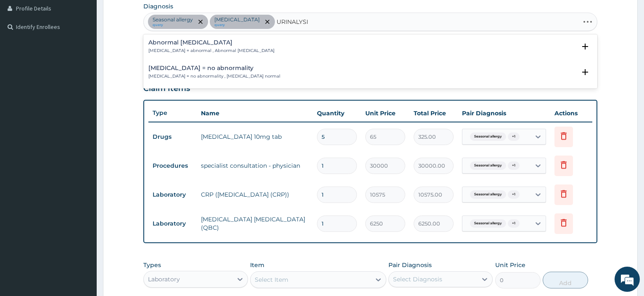 The image size is (644, 296). I want to click on th: Pair Diagnosis, so click(504, 114).